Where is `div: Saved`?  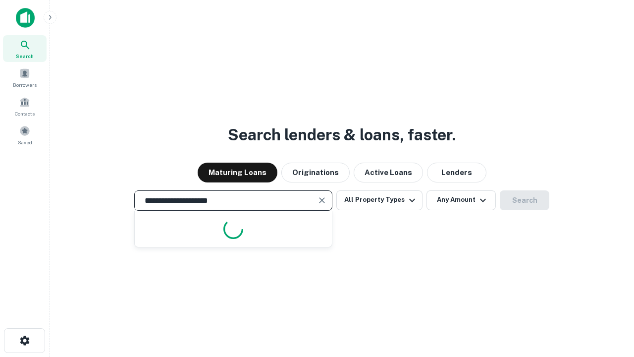 div: Saved is located at coordinates (25, 135).